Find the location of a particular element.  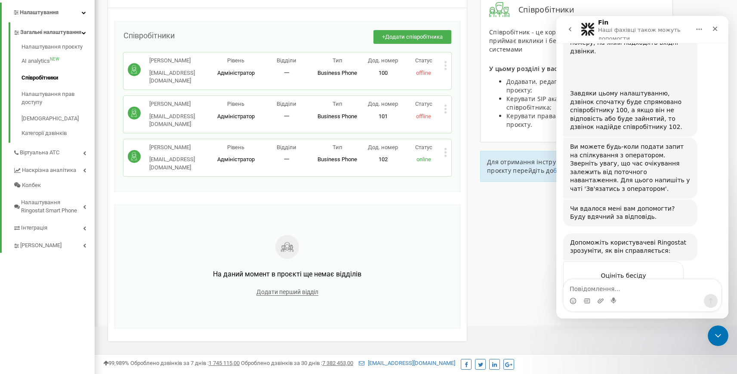

span: Додавати, редагувати і видаляти співробітників проєкту; is located at coordinates (581, 86).